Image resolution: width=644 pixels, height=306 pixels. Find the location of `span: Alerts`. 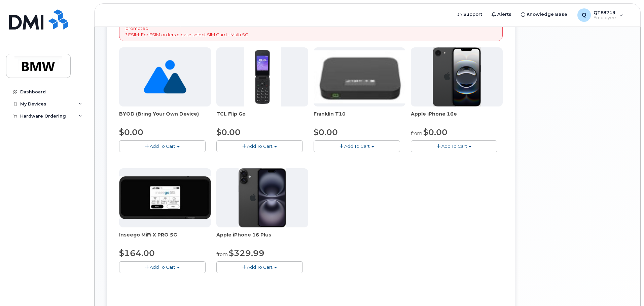

span: Alerts is located at coordinates (505, 14).